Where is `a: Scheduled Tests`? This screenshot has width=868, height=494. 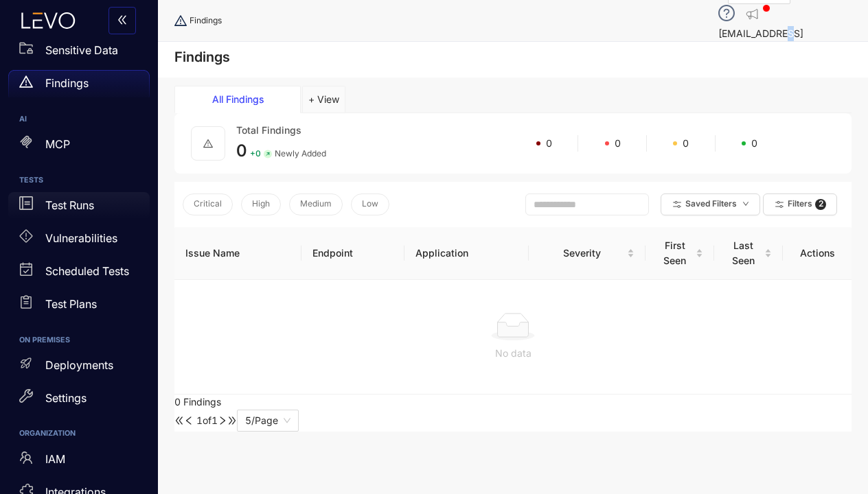 a: Scheduled Tests is located at coordinates (79, 275).